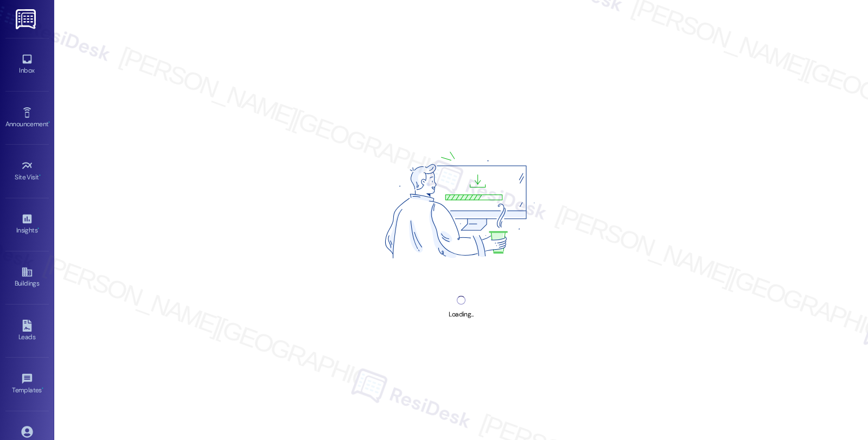 This screenshot has height=440, width=868. What do you see at coordinates (27, 224) in the screenshot?
I see `a: Insights •` at bounding box center [27, 224].